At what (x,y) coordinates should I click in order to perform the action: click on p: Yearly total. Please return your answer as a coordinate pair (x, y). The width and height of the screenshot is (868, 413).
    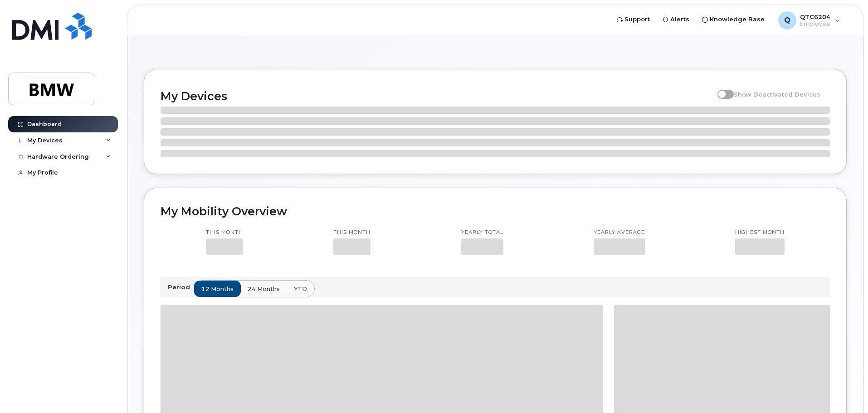
    Looking at the image, I should click on (482, 233).